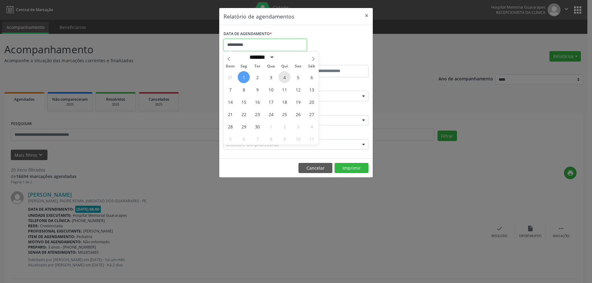  Describe the element at coordinates (285, 57) in the screenshot. I see `input: Year` at that location.